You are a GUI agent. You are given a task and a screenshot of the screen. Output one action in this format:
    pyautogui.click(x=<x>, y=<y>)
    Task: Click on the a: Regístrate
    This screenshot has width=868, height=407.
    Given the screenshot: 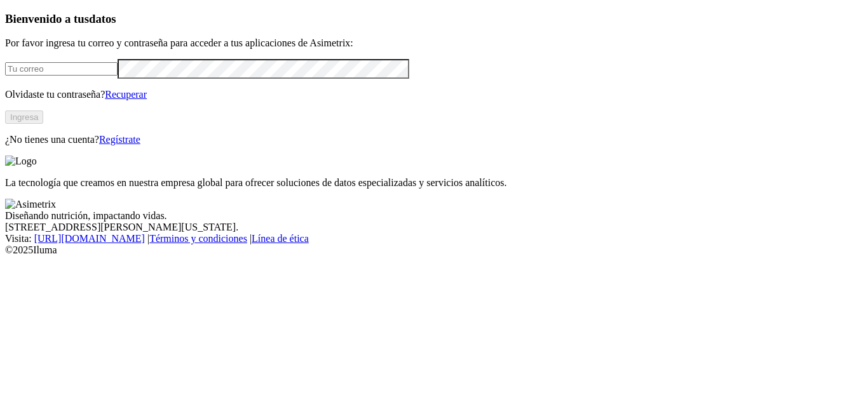 What is the action you would take?
    pyautogui.click(x=120, y=139)
    